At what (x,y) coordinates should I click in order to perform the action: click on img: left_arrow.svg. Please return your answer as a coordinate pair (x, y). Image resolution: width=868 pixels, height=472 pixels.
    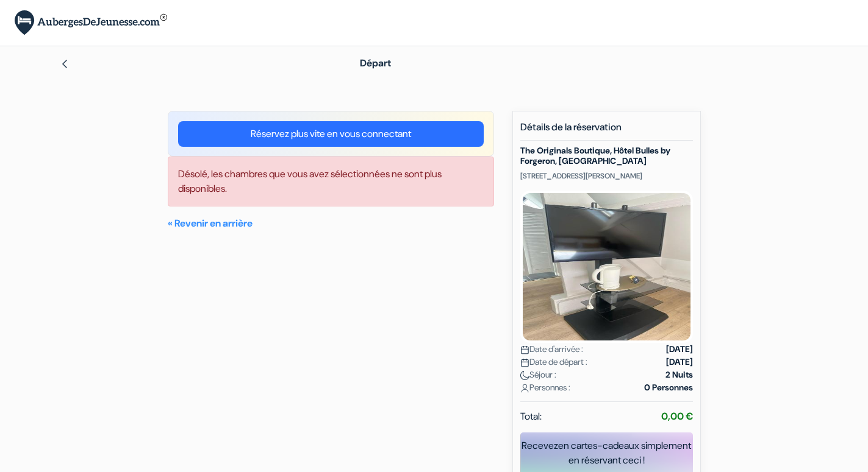
    Looking at the image, I should click on (65, 64).